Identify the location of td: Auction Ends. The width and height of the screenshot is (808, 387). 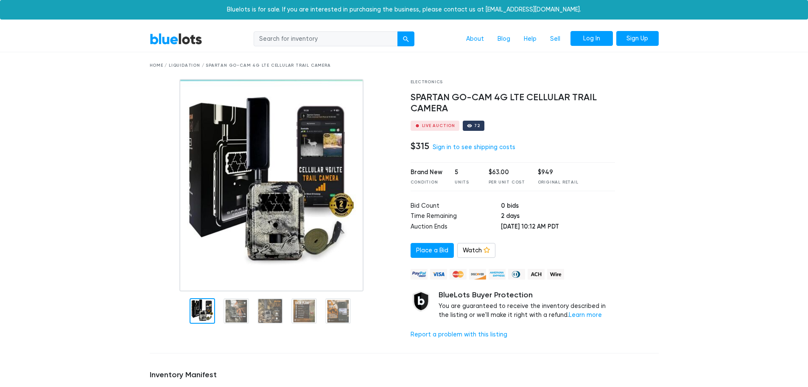
(456, 227).